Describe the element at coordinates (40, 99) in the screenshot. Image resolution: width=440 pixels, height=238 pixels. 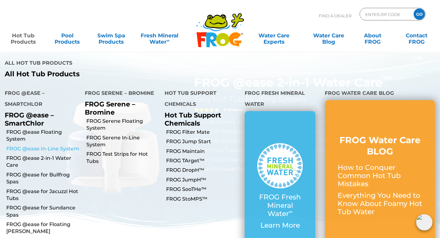
I see `h4: FROG @ease – SmartChlor` at that location.